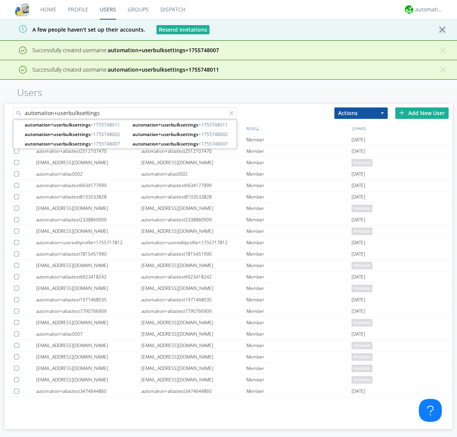  What do you see at coordinates (75, 29) in the screenshot?
I see `span: A few people haven't set up their accounts.` at bounding box center [75, 29].